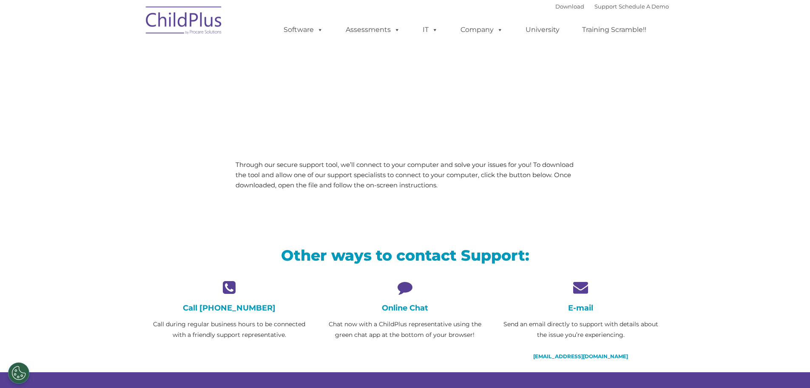 The width and height of the screenshot is (810, 388). What do you see at coordinates (405, 329) in the screenshot?
I see `p: Chat now with a ChildPlus representative using the green chat app at the bottom of your browser!` at bounding box center [405, 329].